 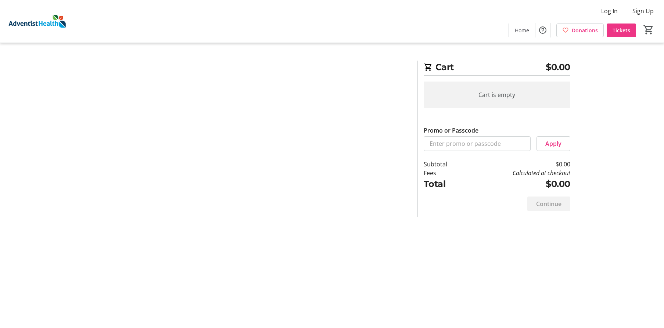 I want to click on td: Fees, so click(x=445, y=173).